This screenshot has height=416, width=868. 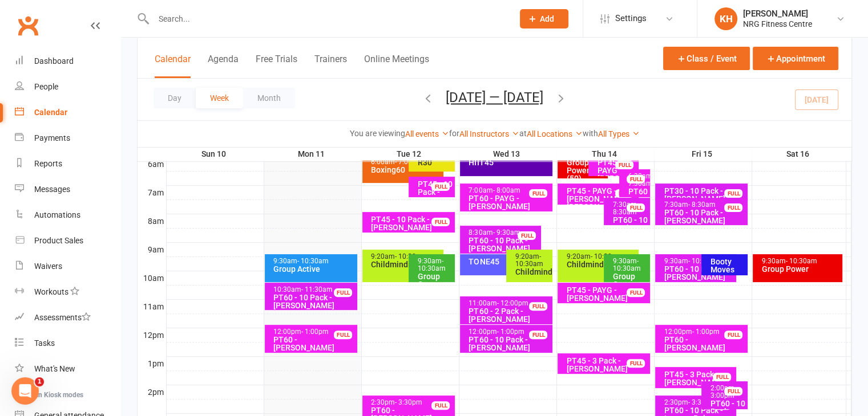 What do you see at coordinates (546, 19) in the screenshot?
I see `span: Add` at bounding box center [546, 19].